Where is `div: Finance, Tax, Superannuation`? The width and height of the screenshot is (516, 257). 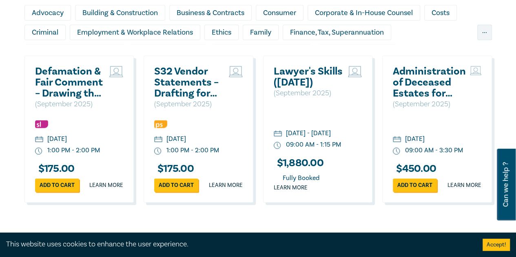 div: Finance, Tax, Superannuation is located at coordinates (337, 32).